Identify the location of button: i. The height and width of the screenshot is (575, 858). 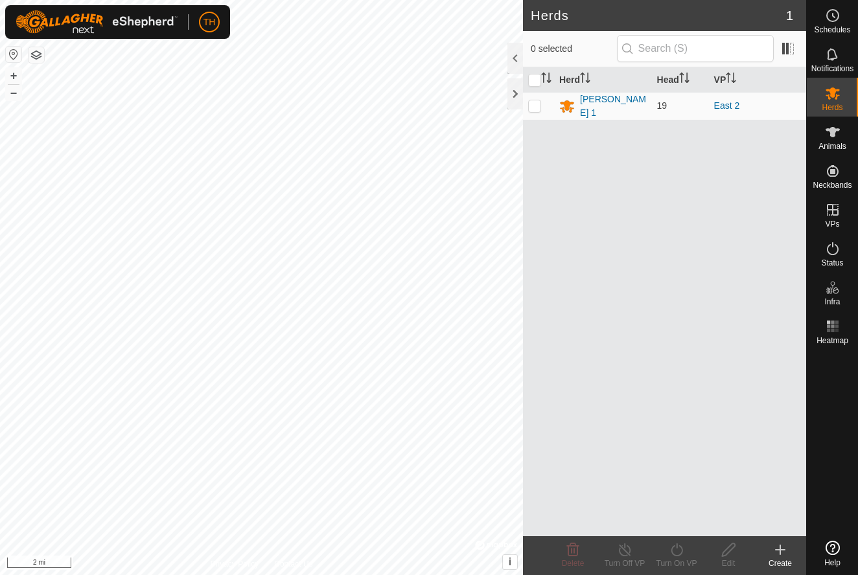
(510, 562).